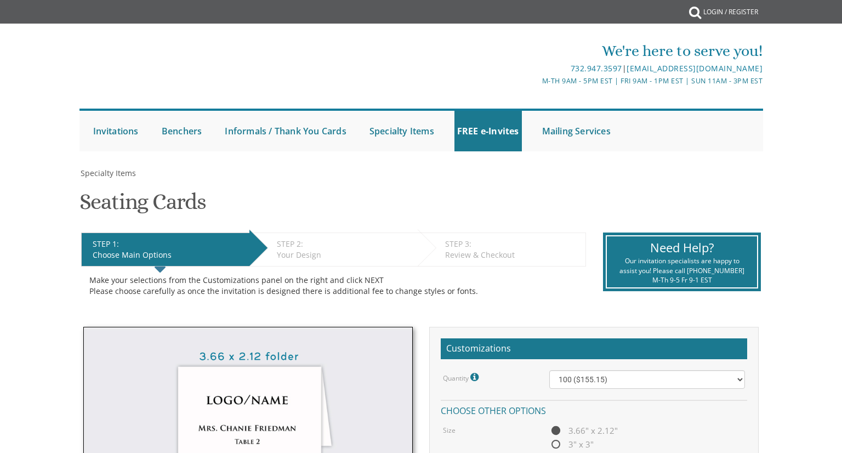  I want to click on label: Quantity, so click(462, 377).